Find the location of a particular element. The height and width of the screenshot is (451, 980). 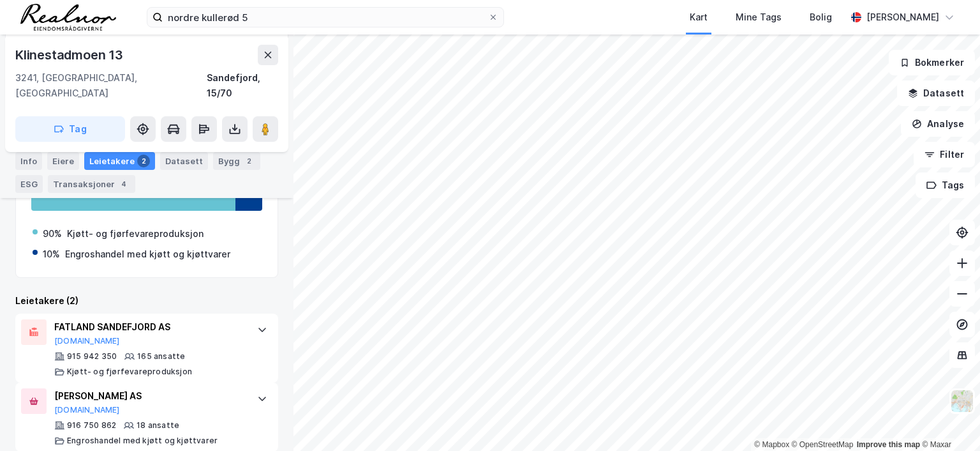

img: realnor-logo.934646d98de889bb5806.png is located at coordinates (68, 17).